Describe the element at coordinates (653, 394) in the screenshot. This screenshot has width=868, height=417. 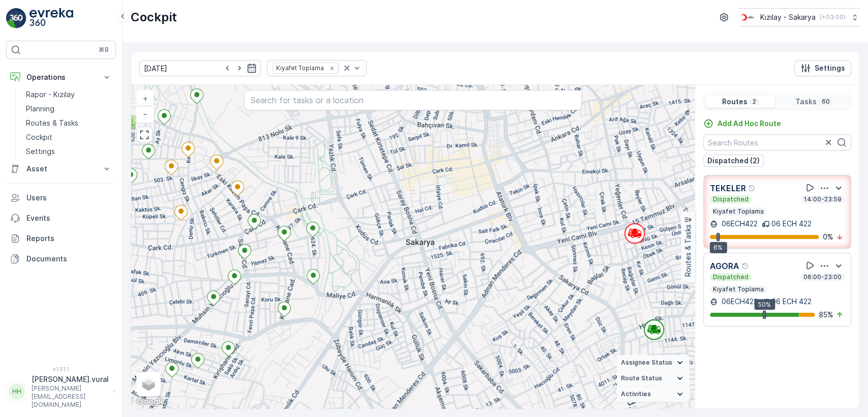
I see `summary: Activities` at that location.